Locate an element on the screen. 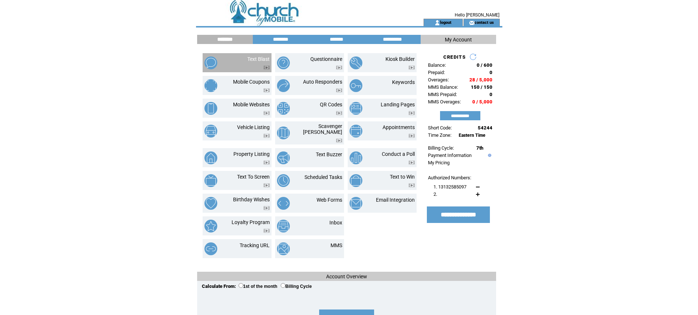 The height and width of the screenshot is (315, 698). a: Birthday Wishes is located at coordinates (251, 199).